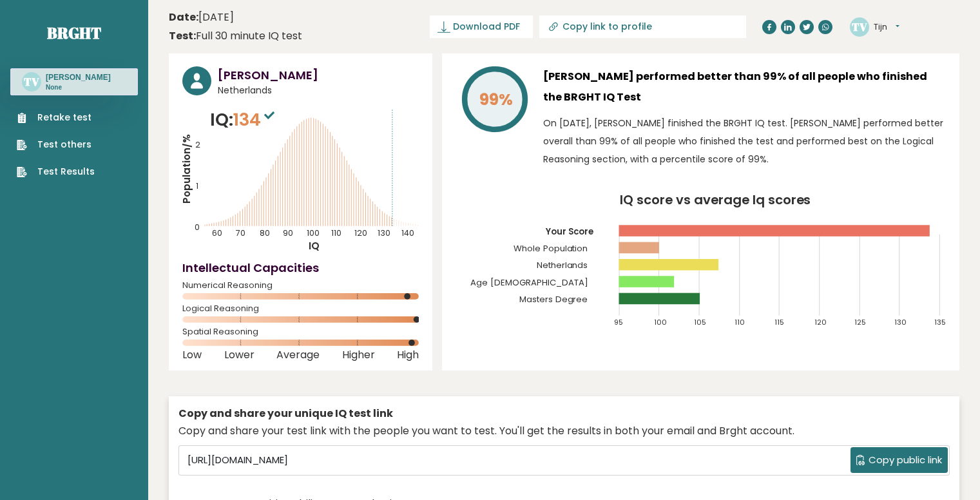  What do you see at coordinates (496, 99) in the screenshot?
I see `tspan: 99%` at bounding box center [496, 99].